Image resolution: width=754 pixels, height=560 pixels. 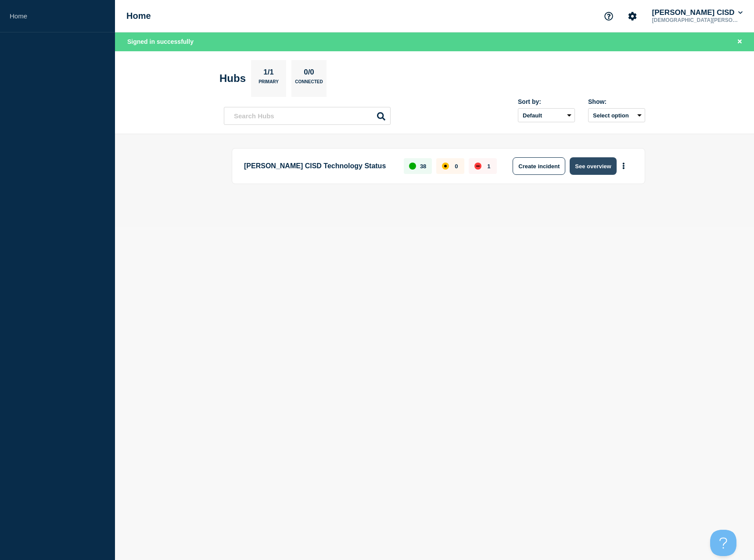 What do you see at coordinates (539, 166) in the screenshot?
I see `button: Create incident` at bounding box center [539, 166].